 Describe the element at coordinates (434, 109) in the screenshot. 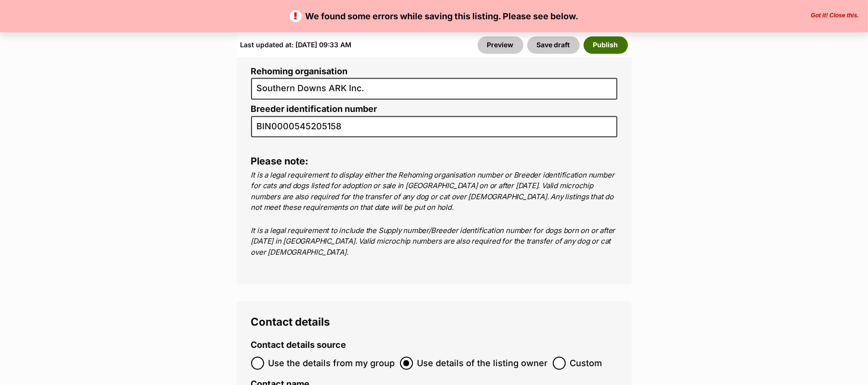

I see `label: Breeder identification number` at that location.